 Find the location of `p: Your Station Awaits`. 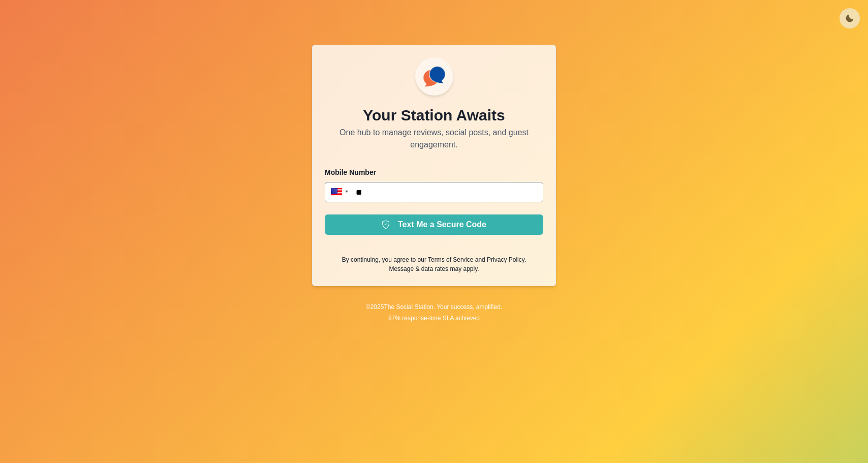

p: Your Station Awaits is located at coordinates (434, 115).